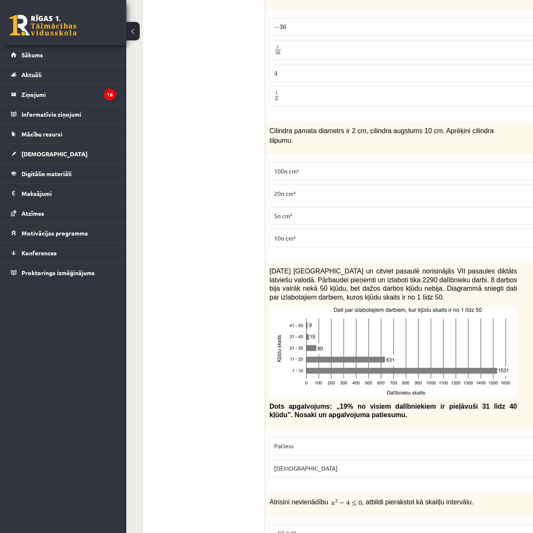  What do you see at coordinates (63, 193) in the screenshot?
I see `a: Maksājumi` at bounding box center [63, 193].